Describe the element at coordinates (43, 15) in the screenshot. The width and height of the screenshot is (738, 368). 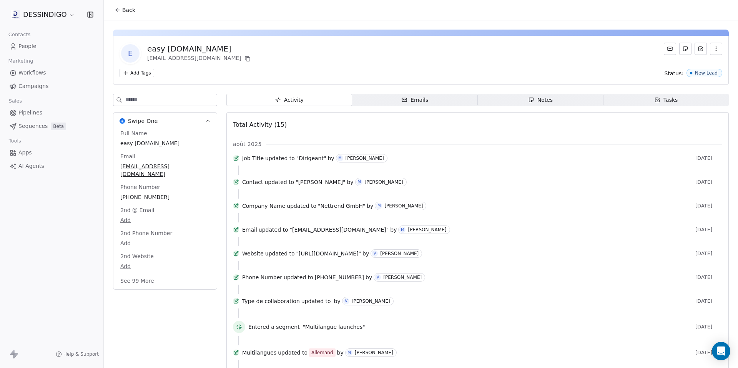
I see `button: DESSINDIGO` at that location.